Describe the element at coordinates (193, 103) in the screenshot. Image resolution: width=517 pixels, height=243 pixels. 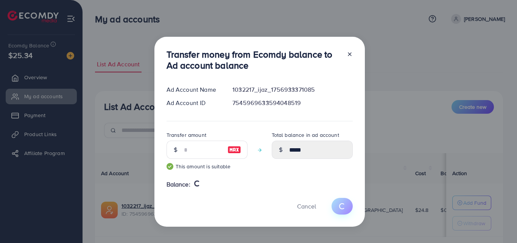
I see `div: Ad Account ID` at that location.